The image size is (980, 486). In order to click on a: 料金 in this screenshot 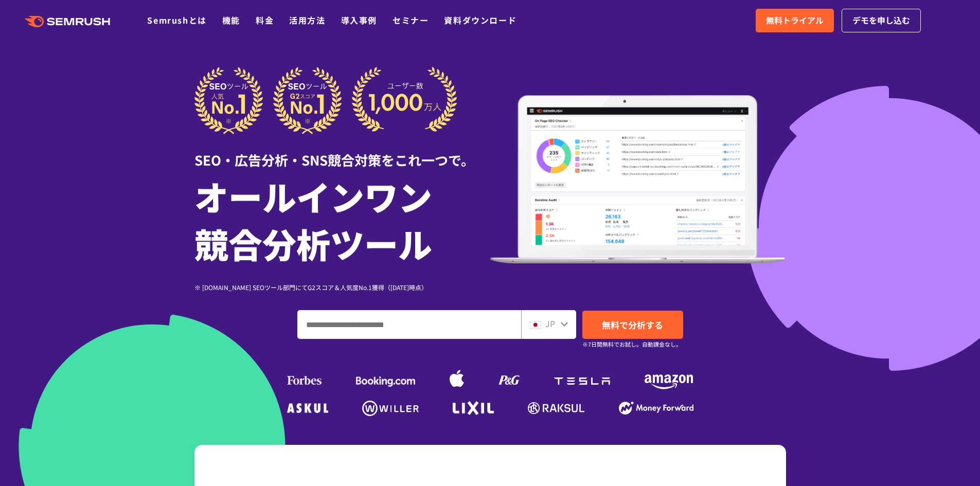, I will do `click(265, 20)`.